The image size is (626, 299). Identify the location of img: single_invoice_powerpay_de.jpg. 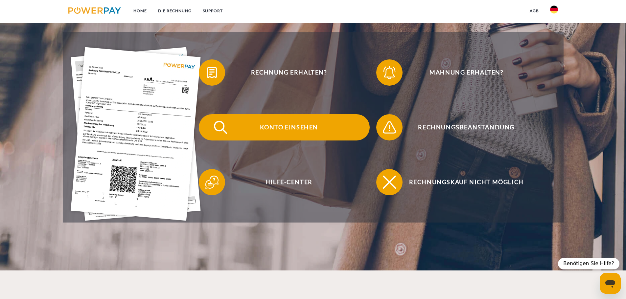
(136, 134).